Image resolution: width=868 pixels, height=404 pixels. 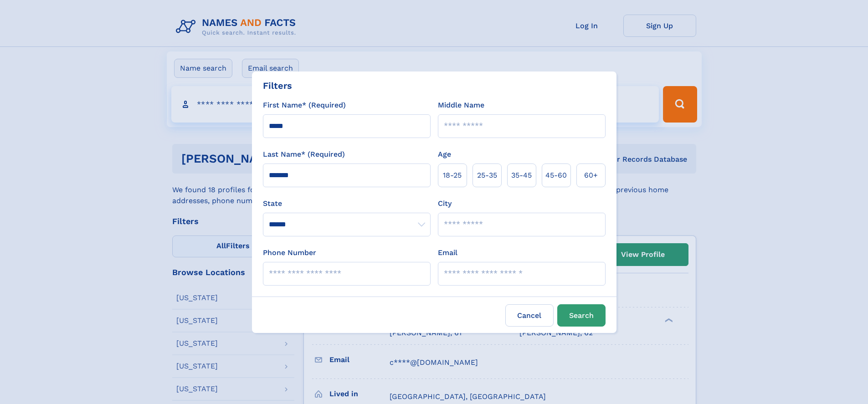 I want to click on div: Filters, so click(x=277, y=86).